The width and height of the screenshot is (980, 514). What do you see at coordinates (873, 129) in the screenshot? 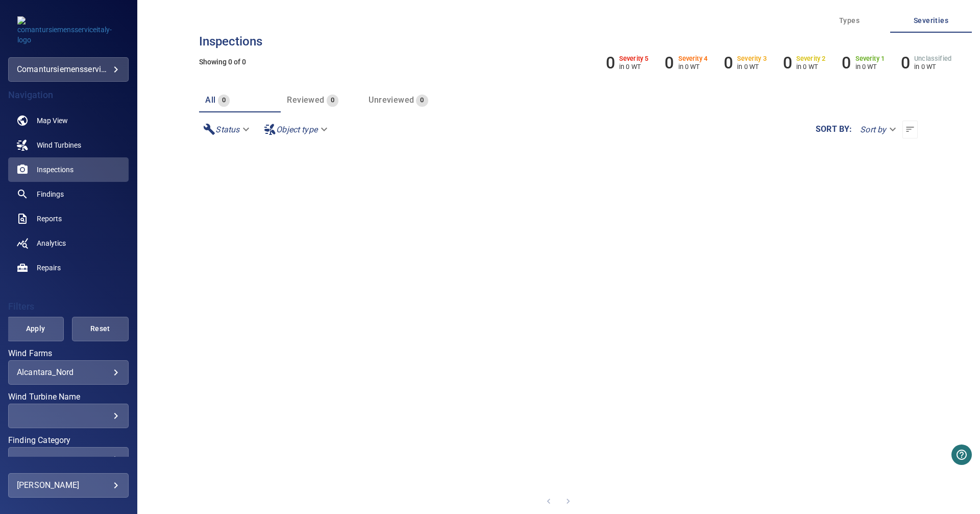
I see `em: Sort by` at bounding box center [873, 129].